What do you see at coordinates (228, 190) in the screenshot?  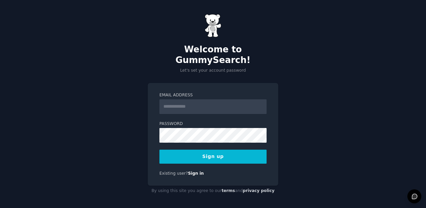 I see `a: terms` at bounding box center [228, 190].